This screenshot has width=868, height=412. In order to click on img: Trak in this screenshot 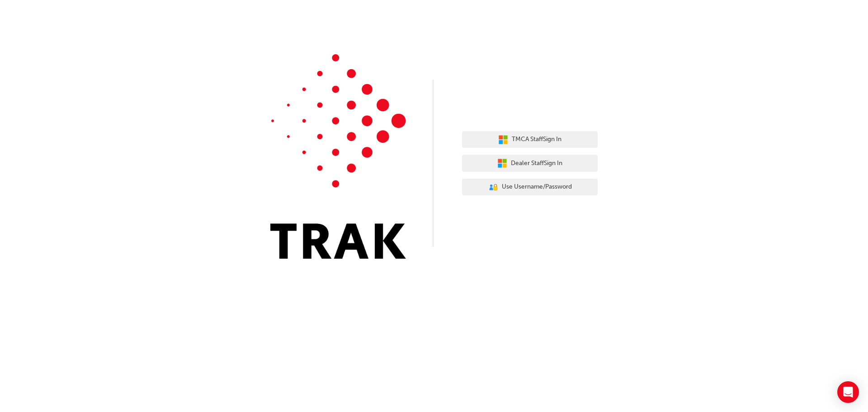, I will do `click(338, 157)`.